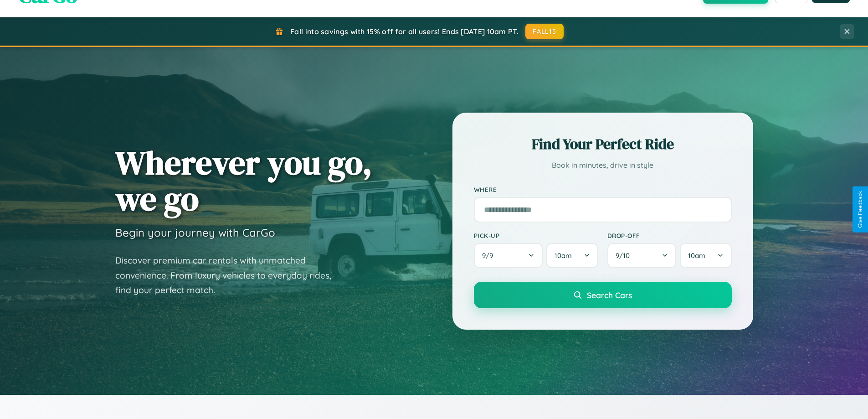 The height and width of the screenshot is (419, 868). Describe the element at coordinates (603, 189) in the screenshot. I see `label: Where` at that location.